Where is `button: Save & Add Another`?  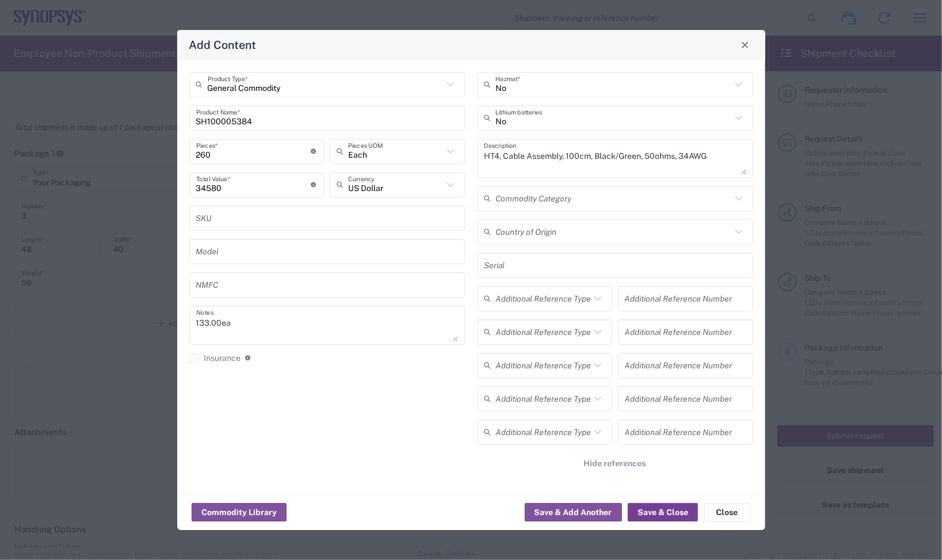
button: Save & Add Another is located at coordinates (573, 513).